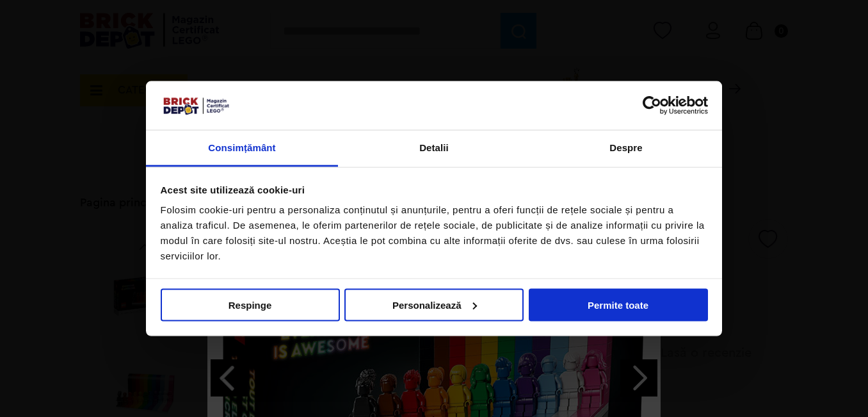  What do you see at coordinates (626, 149) in the screenshot?
I see `a: Despre` at bounding box center [626, 149].